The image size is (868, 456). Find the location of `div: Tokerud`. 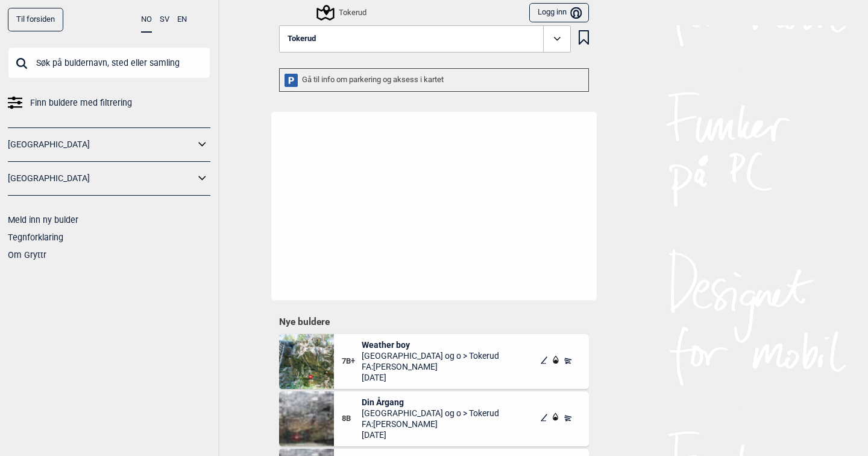

div: Tokerud is located at coordinates (342, 13).